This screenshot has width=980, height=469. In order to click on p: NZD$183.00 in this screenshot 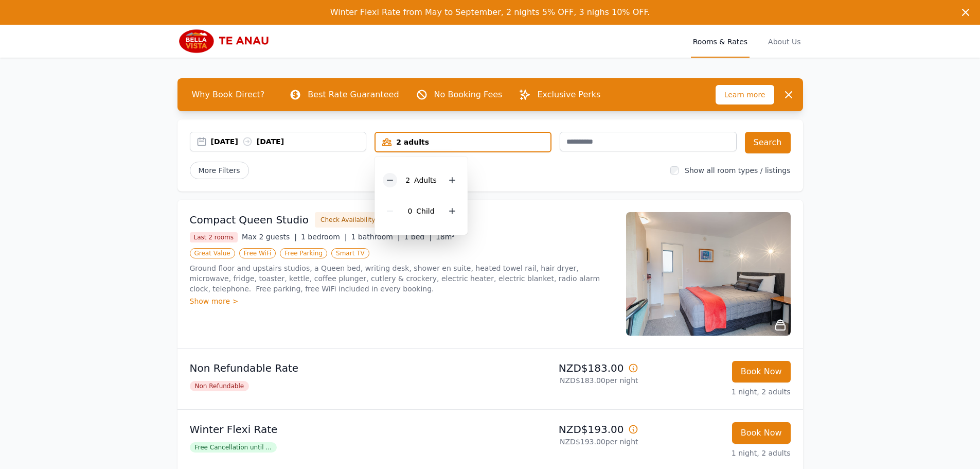, I will do `click(566, 368)`.